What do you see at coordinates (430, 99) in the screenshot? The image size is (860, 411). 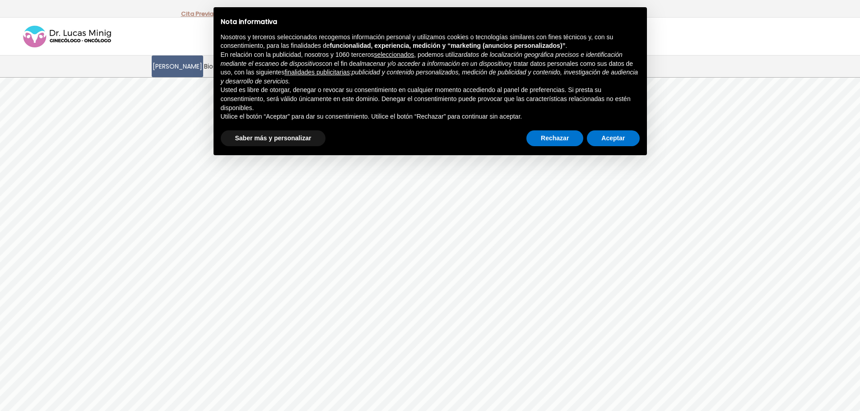 I see `p: Usted es libre de otorgar, denegar o revocar su consentimiento en cualquier momento accediendo al...` at bounding box center [430, 99].